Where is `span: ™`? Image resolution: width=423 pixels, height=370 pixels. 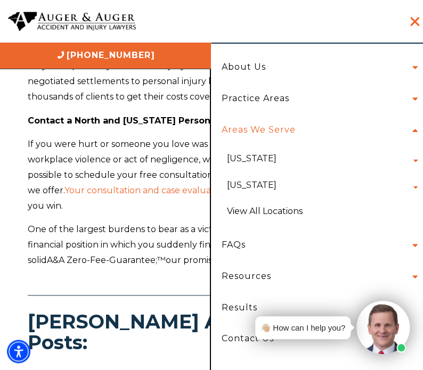
span: ™ is located at coordinates (161, 260).